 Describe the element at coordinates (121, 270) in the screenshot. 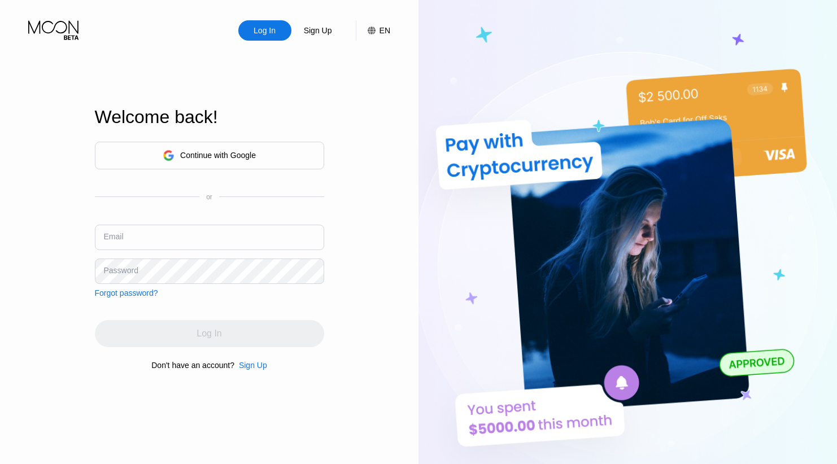

I see `div: Password` at that location.